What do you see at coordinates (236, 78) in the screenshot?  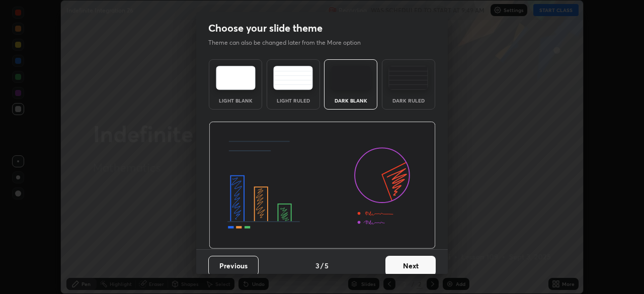 I see `img: lightTheme.e5ed3b09.svg` at bounding box center [236, 78].